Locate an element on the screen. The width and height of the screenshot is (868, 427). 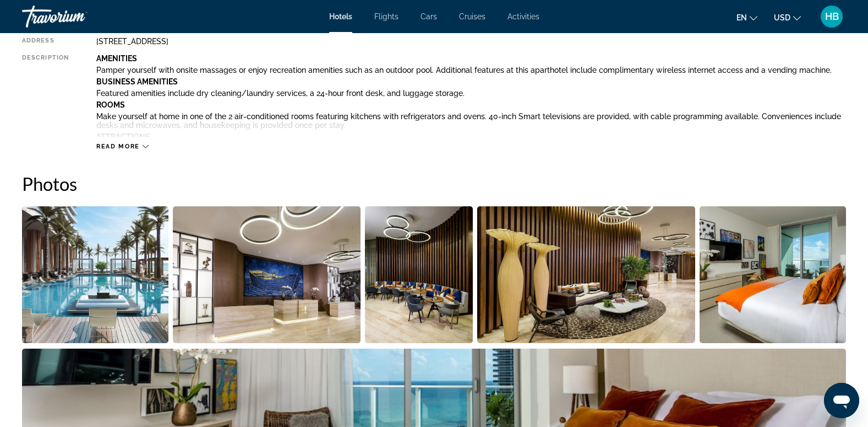
button: Change language is located at coordinates (747, 17).